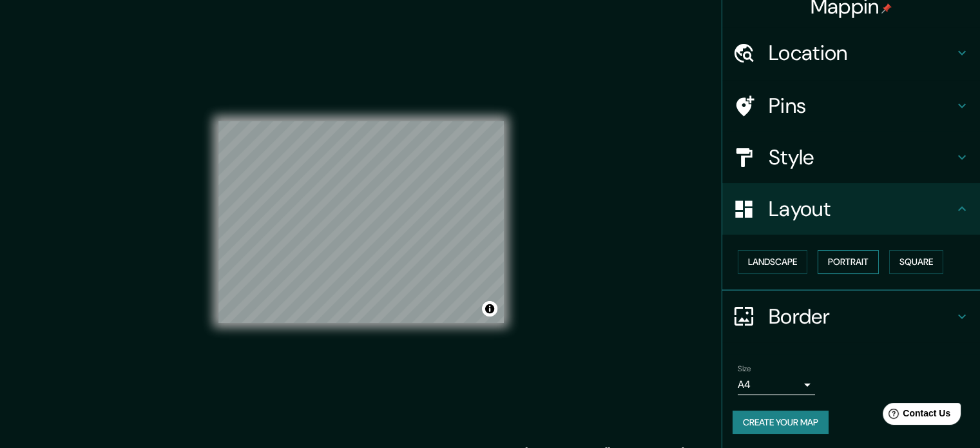 The image size is (980, 448). I want to click on div: Border, so click(851, 316).